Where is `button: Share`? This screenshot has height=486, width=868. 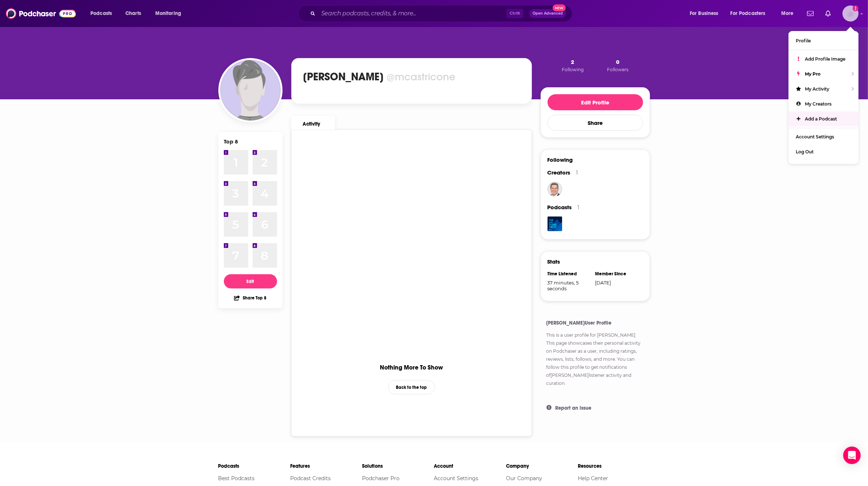
button: Share is located at coordinates (595, 123).